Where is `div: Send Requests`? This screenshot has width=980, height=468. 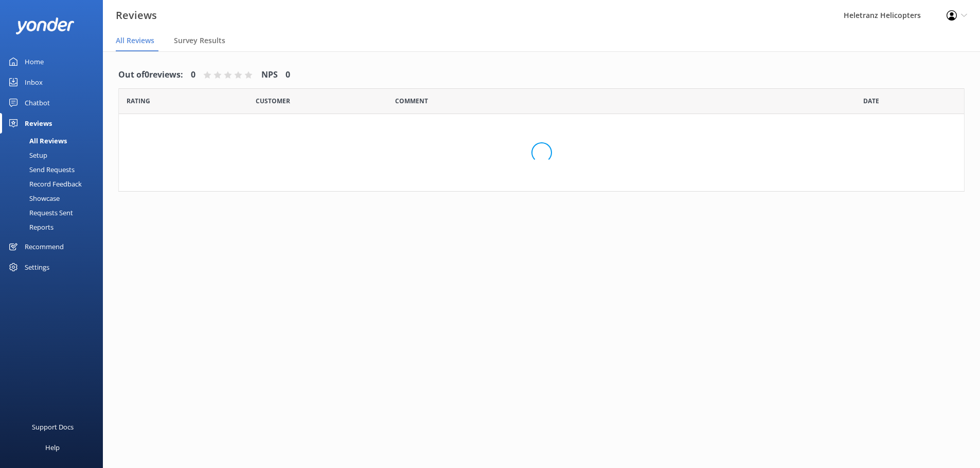 div: Send Requests is located at coordinates (40, 170).